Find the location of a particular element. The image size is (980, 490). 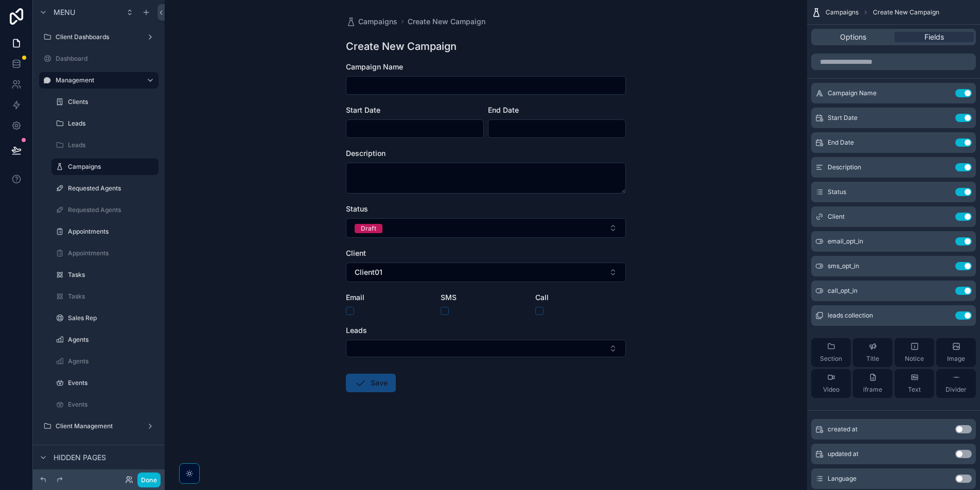

span: Fields is located at coordinates (934, 37).